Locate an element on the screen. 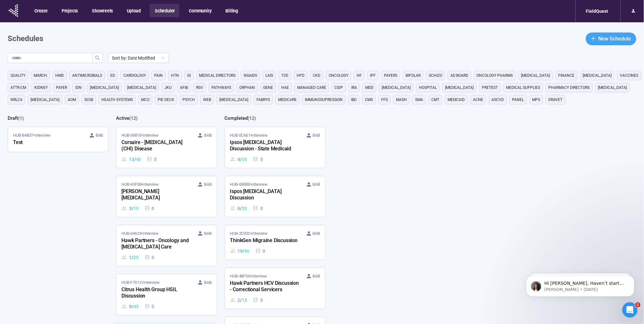  span: medicaid is located at coordinates (456, 100).